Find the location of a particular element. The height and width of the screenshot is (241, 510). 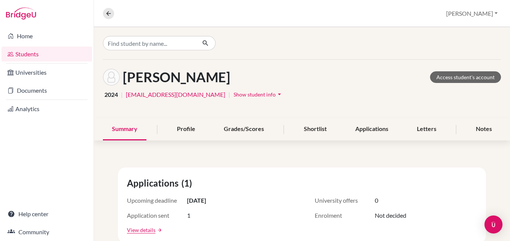

a: Help center is located at coordinates (47, 214).